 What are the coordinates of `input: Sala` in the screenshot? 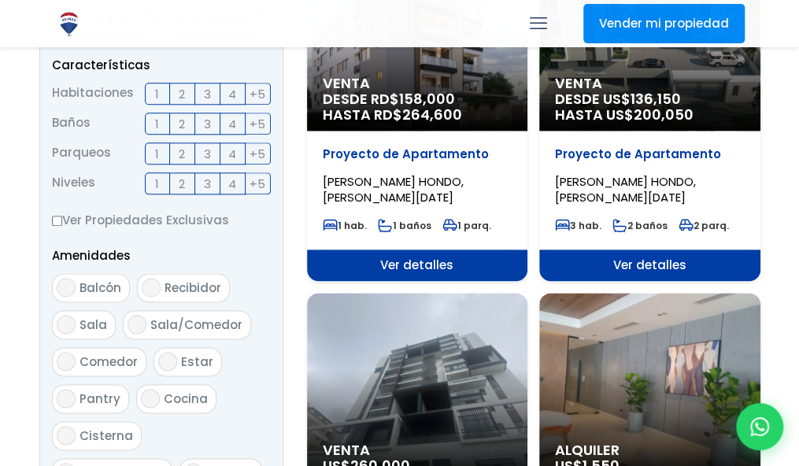 It's located at (66, 324).